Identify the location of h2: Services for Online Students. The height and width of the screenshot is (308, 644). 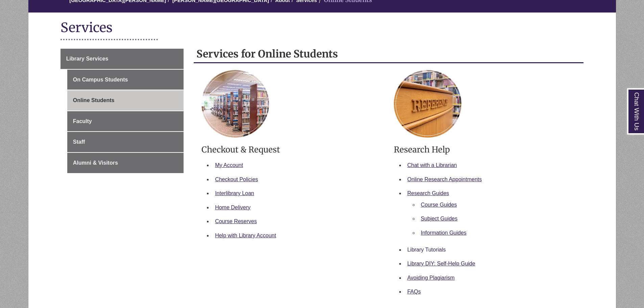
(389, 54).